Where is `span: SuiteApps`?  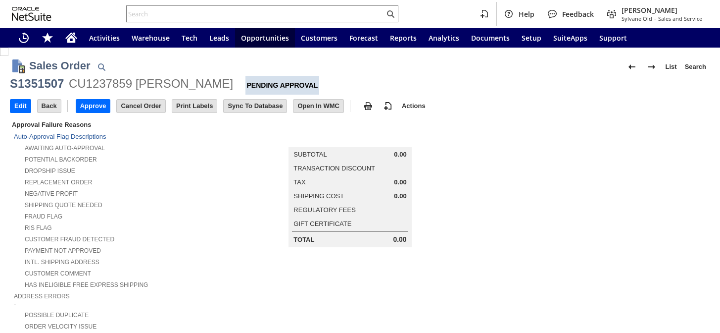
span: SuiteApps is located at coordinates (570, 38).